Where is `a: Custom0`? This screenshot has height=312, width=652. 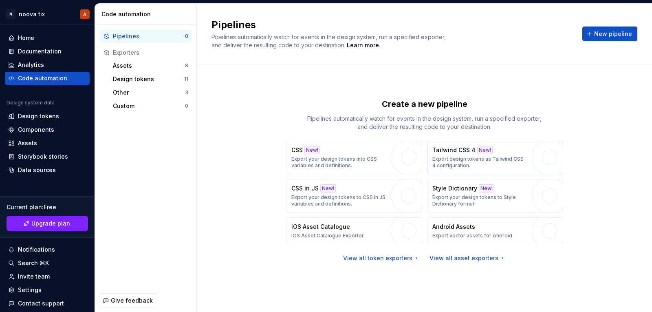 a: Custom0 is located at coordinates (150, 106).